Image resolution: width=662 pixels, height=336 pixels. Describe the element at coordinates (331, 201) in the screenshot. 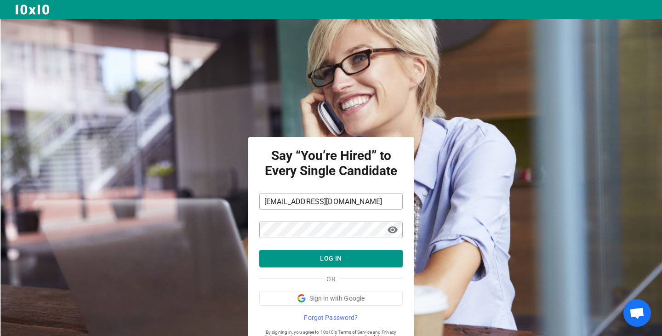

I see `input: Email Address*` at that location.